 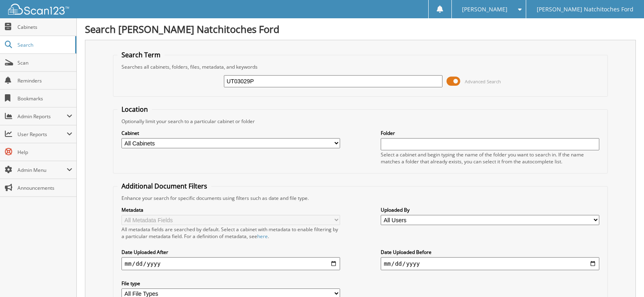 I want to click on img: scan123-logo-white.svg, so click(x=39, y=9).